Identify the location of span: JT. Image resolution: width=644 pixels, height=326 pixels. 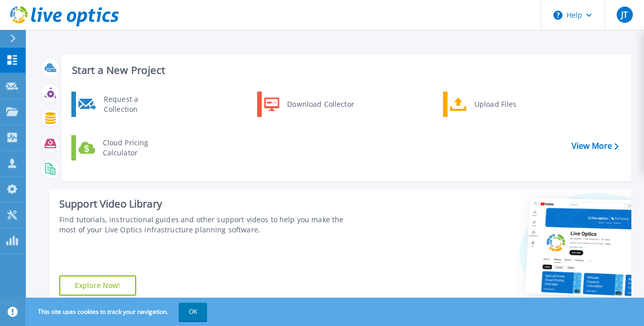
(624, 15).